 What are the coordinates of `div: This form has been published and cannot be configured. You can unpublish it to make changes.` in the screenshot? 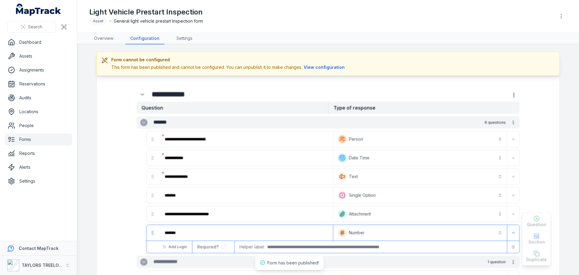 It's located at (229, 67).